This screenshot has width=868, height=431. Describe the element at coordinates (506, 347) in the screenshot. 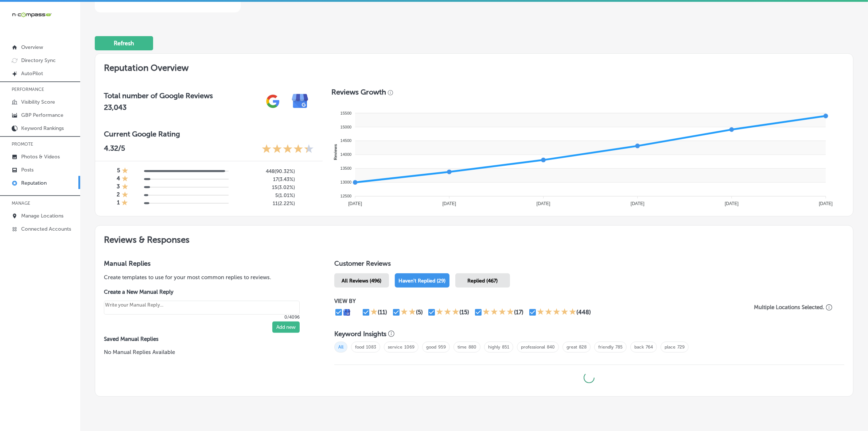

I see `a: 851` at that location.